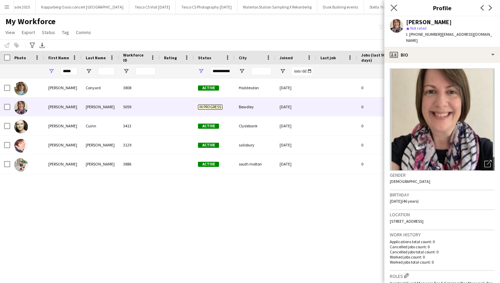 This screenshot has width=500, height=283. Describe the element at coordinates (171, 58) in the screenshot. I see `span: Rating` at that location.